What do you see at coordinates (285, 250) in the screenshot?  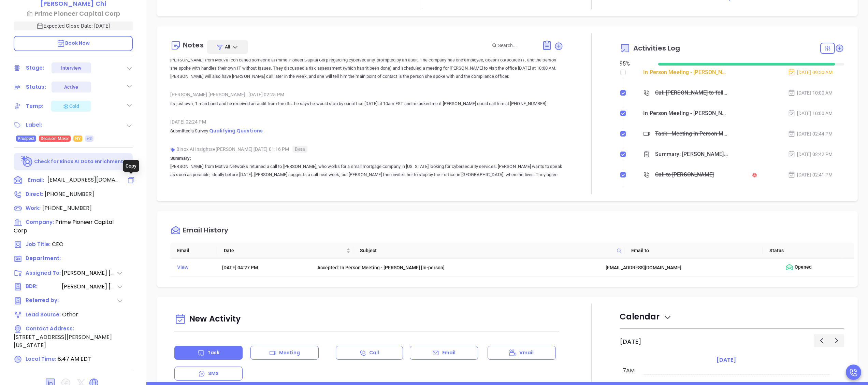 I see `th: Date` at bounding box center [285, 250].